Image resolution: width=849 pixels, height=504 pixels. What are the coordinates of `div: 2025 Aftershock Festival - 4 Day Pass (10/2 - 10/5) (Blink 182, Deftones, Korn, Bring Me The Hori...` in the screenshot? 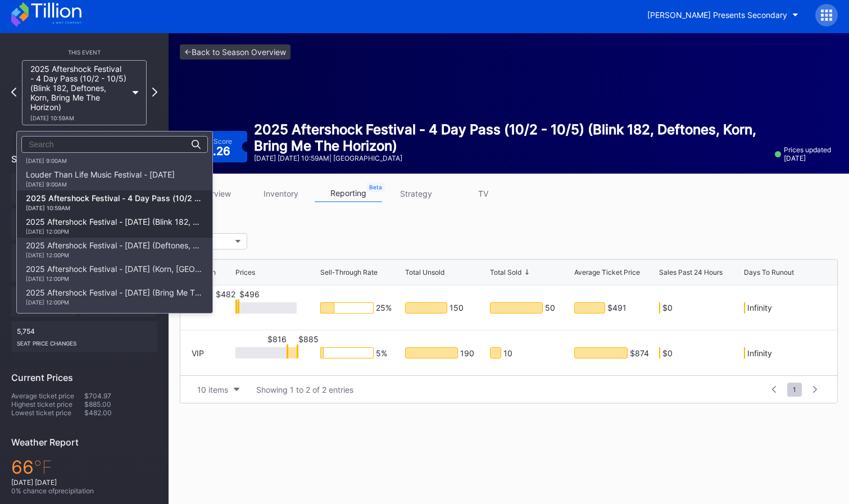 It's located at (115, 202).